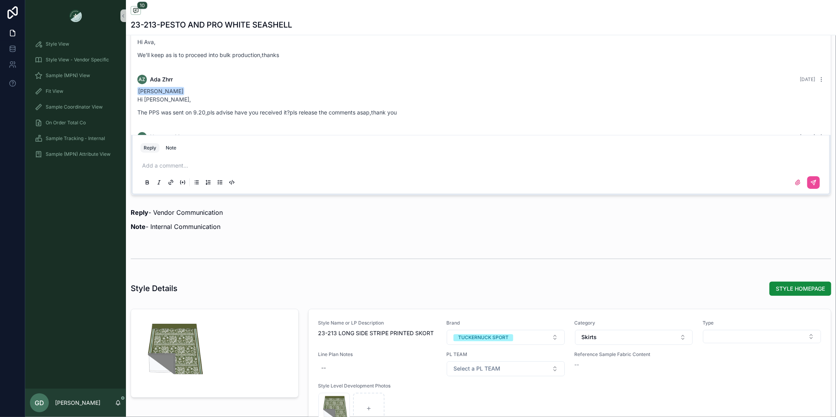 The image size is (836, 417). What do you see at coordinates (76, 91) in the screenshot?
I see `a: Fit View` at bounding box center [76, 91].